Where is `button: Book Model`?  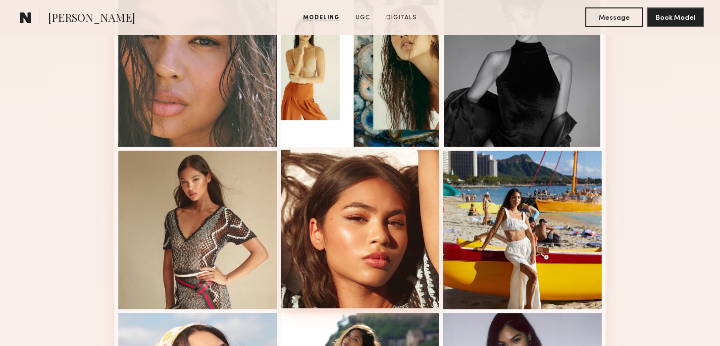 button: Book Model is located at coordinates (675, 17).